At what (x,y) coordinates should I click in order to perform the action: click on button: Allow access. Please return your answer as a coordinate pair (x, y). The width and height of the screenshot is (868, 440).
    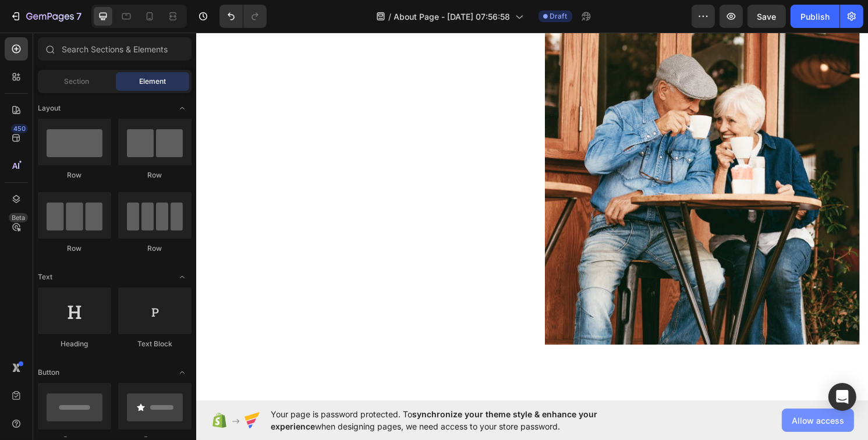
    Looking at the image, I should click on (817, 420).